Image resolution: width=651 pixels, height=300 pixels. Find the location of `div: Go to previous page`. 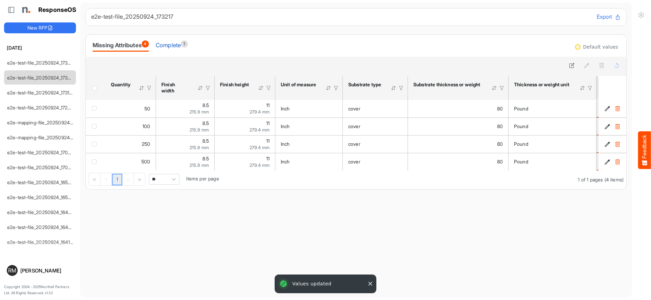

div: Go to previous page is located at coordinates (106, 179).